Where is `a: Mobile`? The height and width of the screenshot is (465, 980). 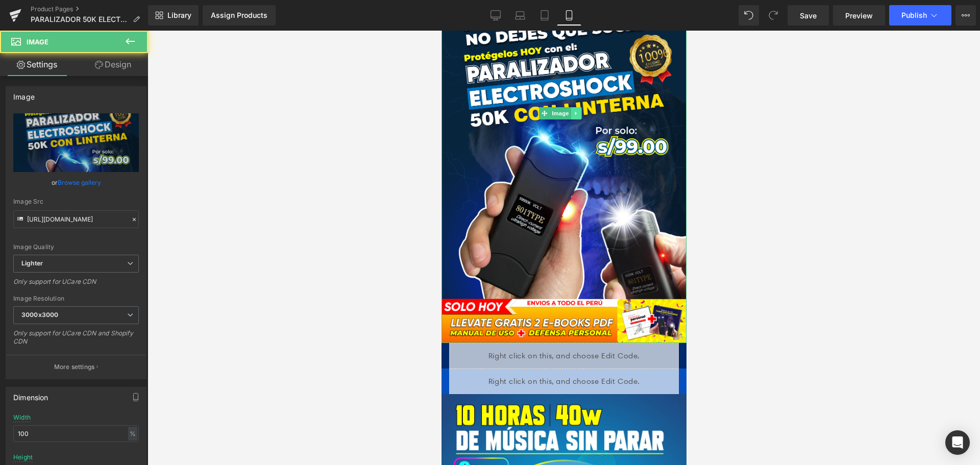
a: Mobile is located at coordinates (569, 15).